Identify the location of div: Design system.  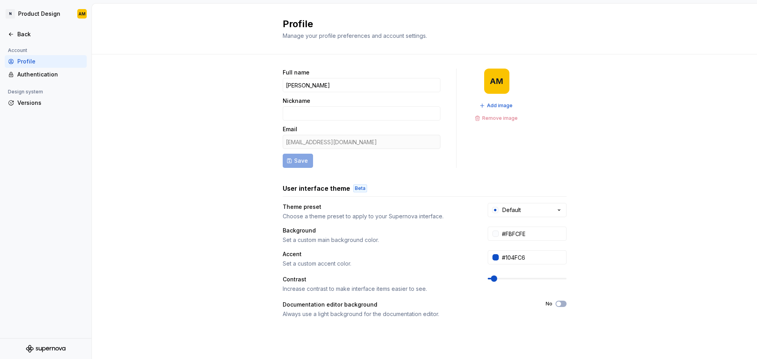
(25, 92).